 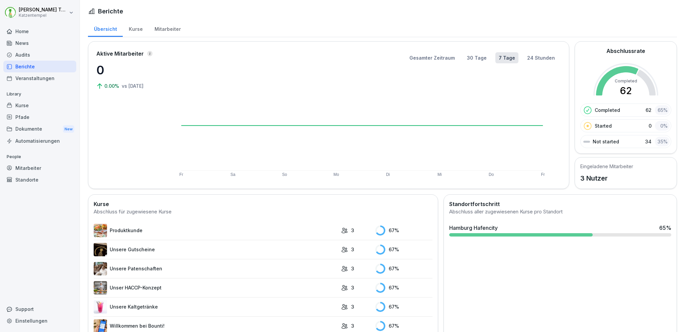 I want to click on a: Standorte, so click(x=40, y=179).